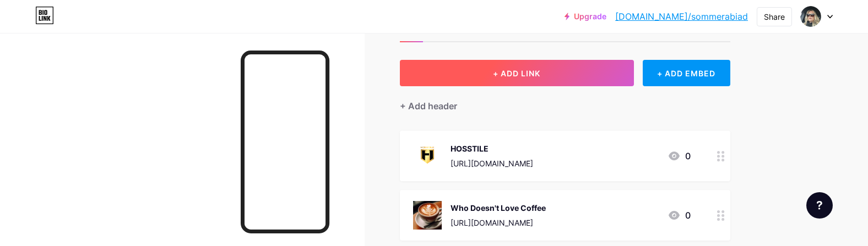 The image size is (868, 246). What do you see at coordinates (774, 16) in the screenshot?
I see `div: Share` at bounding box center [774, 16].